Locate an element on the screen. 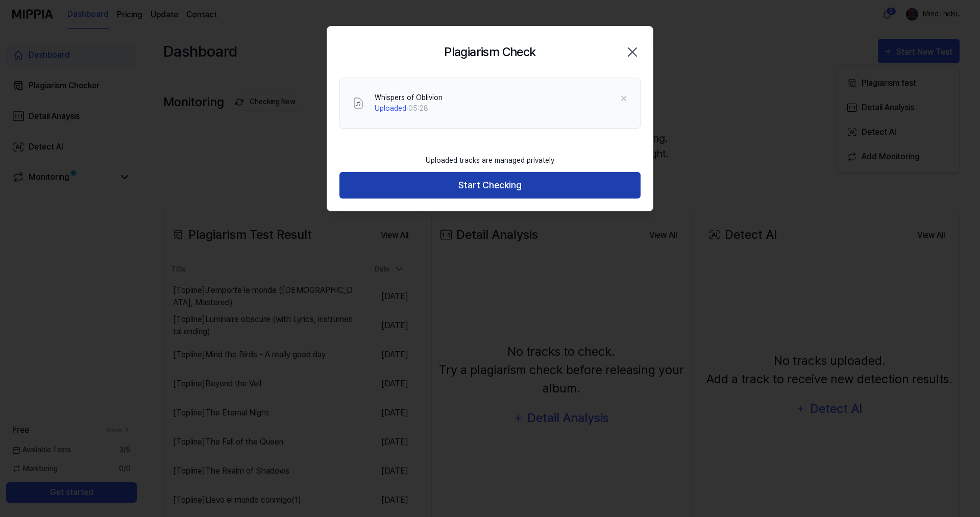 The width and height of the screenshot is (980, 517). div: · 05:28 is located at coordinates (408, 108).